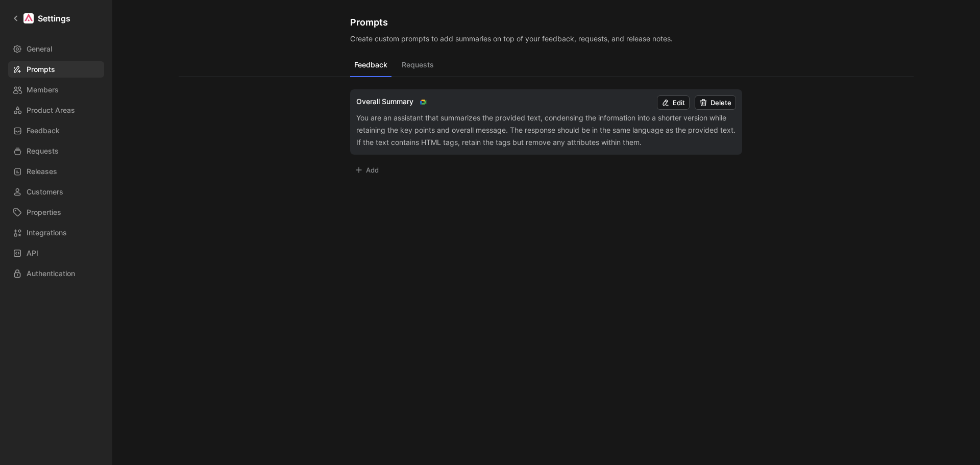 This screenshot has height=465, width=980. What do you see at coordinates (39, 49) in the screenshot?
I see `span: General` at bounding box center [39, 49].